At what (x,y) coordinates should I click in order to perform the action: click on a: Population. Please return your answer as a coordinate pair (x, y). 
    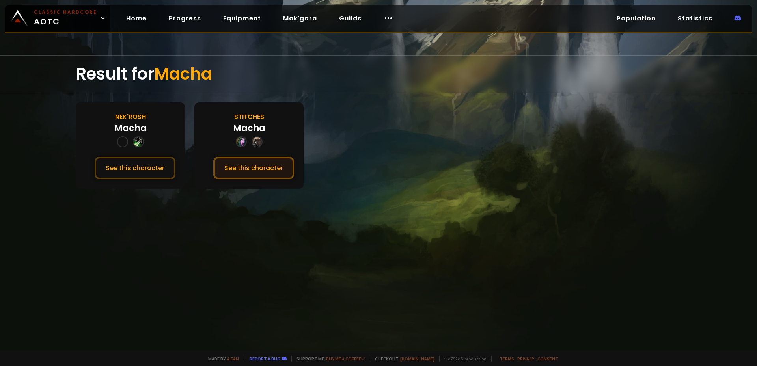
    Looking at the image, I should click on (636, 18).